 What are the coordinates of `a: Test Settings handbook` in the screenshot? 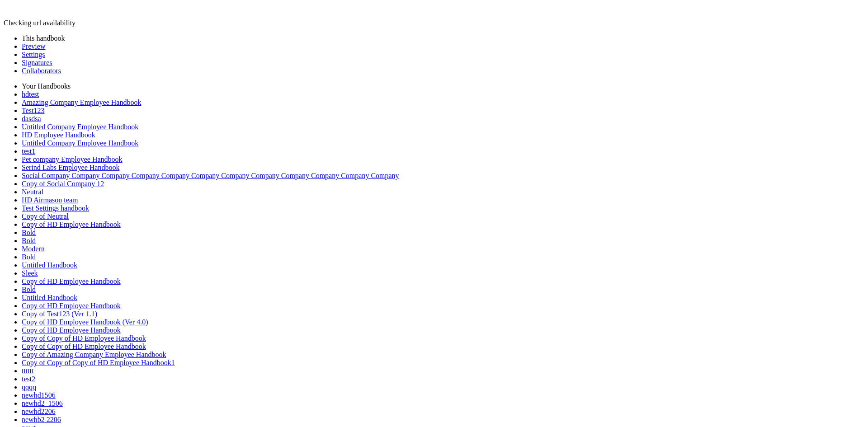 It's located at (55, 208).